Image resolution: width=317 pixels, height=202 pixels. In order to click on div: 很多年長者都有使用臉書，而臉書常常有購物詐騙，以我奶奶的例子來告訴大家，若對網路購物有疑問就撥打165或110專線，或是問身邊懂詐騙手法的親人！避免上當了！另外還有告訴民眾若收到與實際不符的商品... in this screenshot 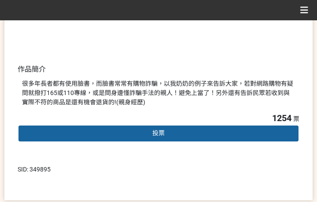, I will do `click(159, 93)`.